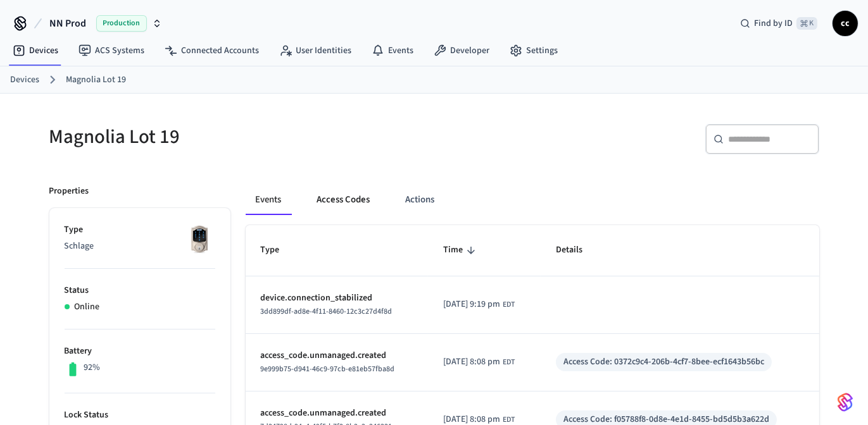  I want to click on span: ⌘ K, so click(807, 23).